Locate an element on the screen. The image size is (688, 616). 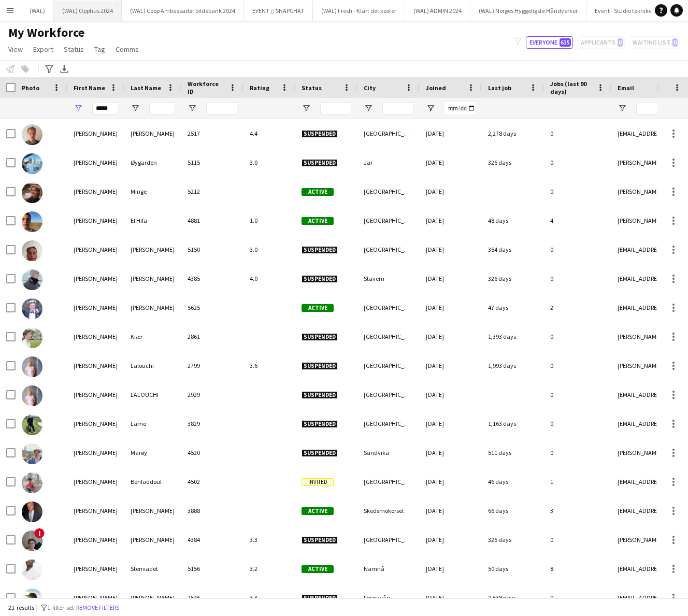
img: Elias Rohn is located at coordinates (32, 512).